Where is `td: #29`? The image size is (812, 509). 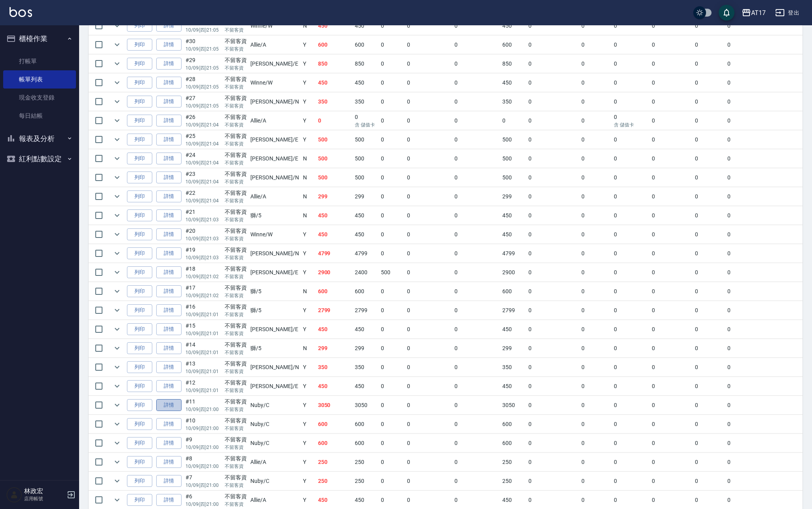 td: #29 is located at coordinates (203, 64).